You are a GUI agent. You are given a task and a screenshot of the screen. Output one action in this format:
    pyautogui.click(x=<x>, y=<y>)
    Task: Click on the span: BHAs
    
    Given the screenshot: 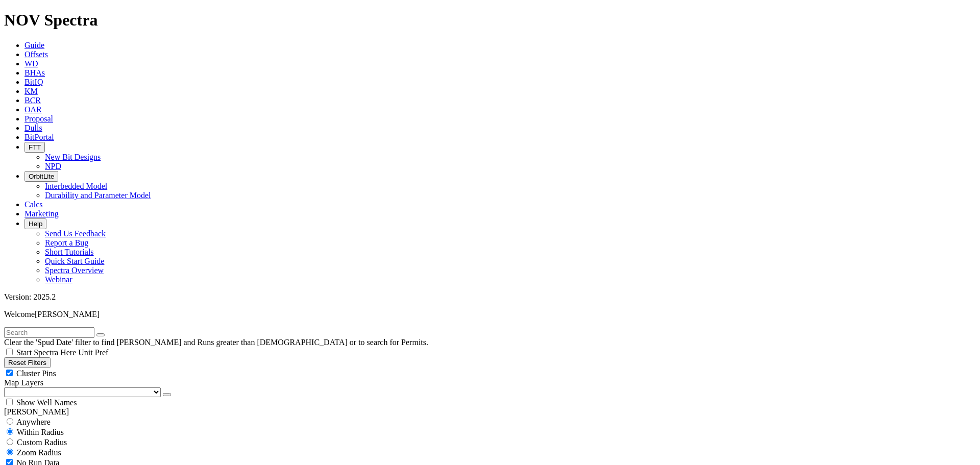 What is the action you would take?
    pyautogui.click(x=35, y=72)
    